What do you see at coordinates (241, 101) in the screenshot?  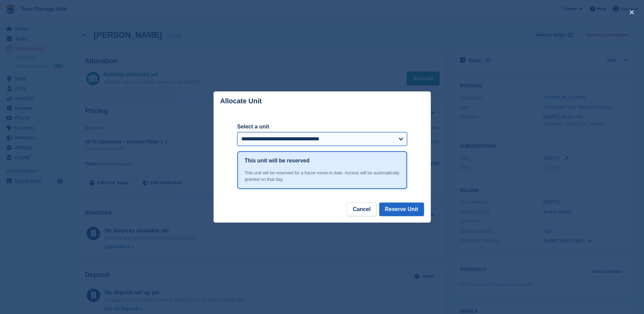 I see `p: Allocate Unit` at bounding box center [241, 101].